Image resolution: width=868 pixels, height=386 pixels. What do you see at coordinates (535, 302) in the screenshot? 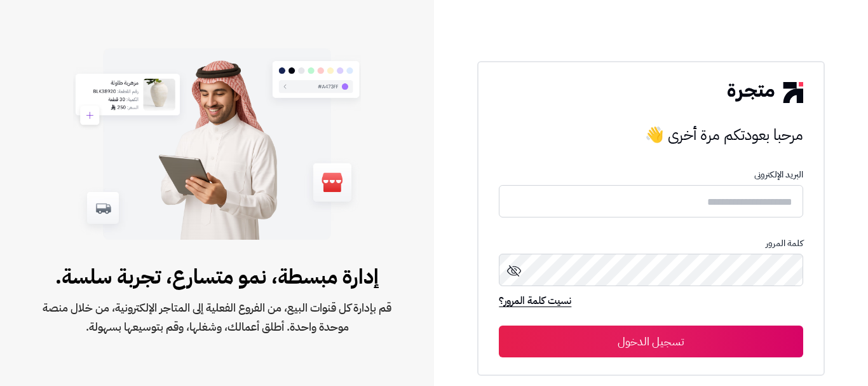
I see `a: نسيت كلمة المرور؟` at bounding box center [535, 302].